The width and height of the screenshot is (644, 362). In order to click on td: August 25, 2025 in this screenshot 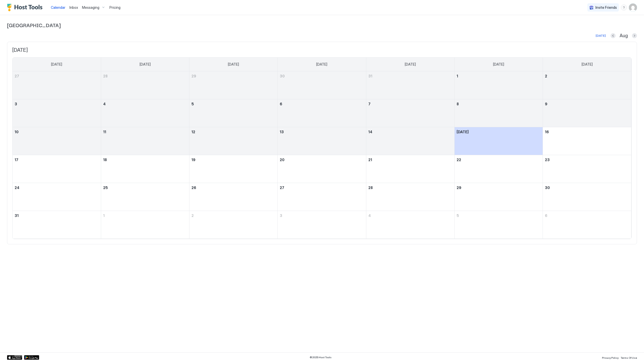, I will do `click(145, 197)`.